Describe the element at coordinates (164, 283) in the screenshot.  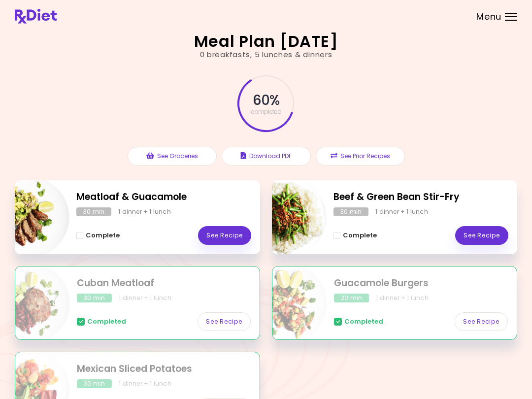
I see `h2: Cuban Meatloaf` at that location.